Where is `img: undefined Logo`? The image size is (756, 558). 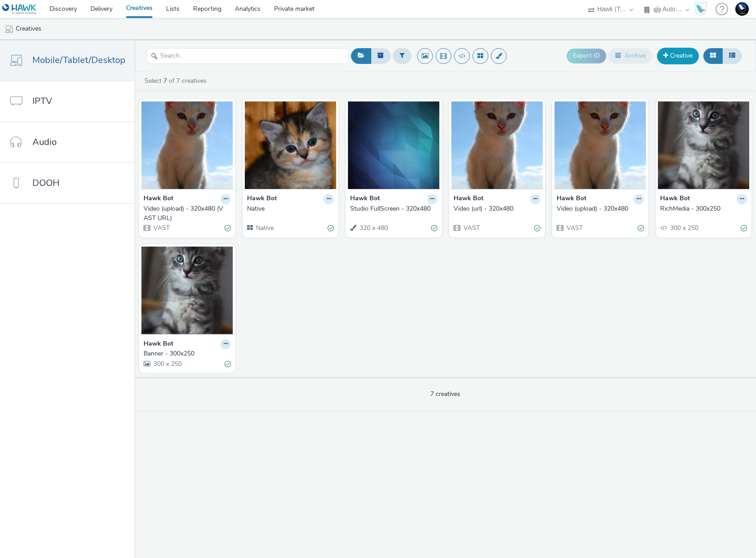 img: undefined Logo is located at coordinates (19, 9).